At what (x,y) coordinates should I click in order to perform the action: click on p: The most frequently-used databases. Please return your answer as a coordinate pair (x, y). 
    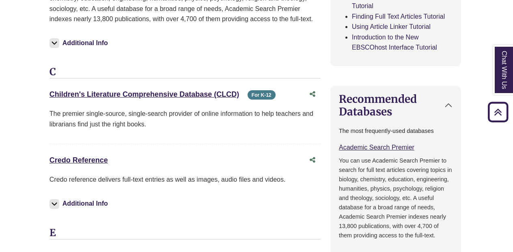
    Looking at the image, I should click on (396, 131).